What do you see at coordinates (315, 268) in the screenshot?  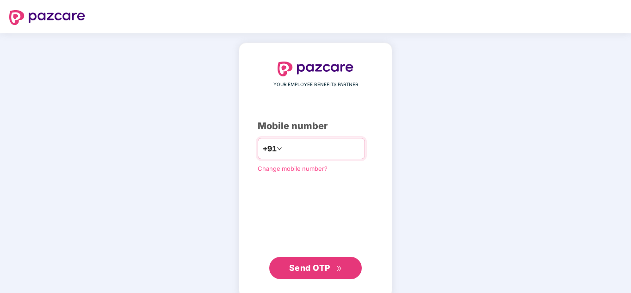 I see `button: Send OTPdouble-right` at bounding box center [315, 268].